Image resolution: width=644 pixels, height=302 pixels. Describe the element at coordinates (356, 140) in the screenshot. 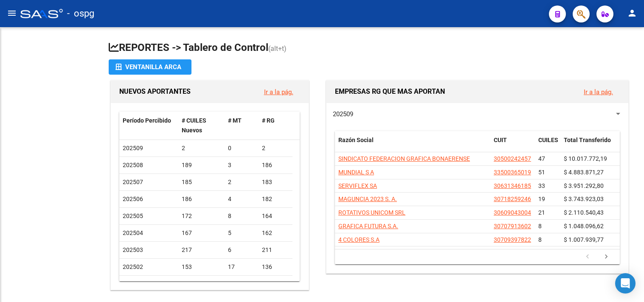

I see `span: Razón Social` at that location.